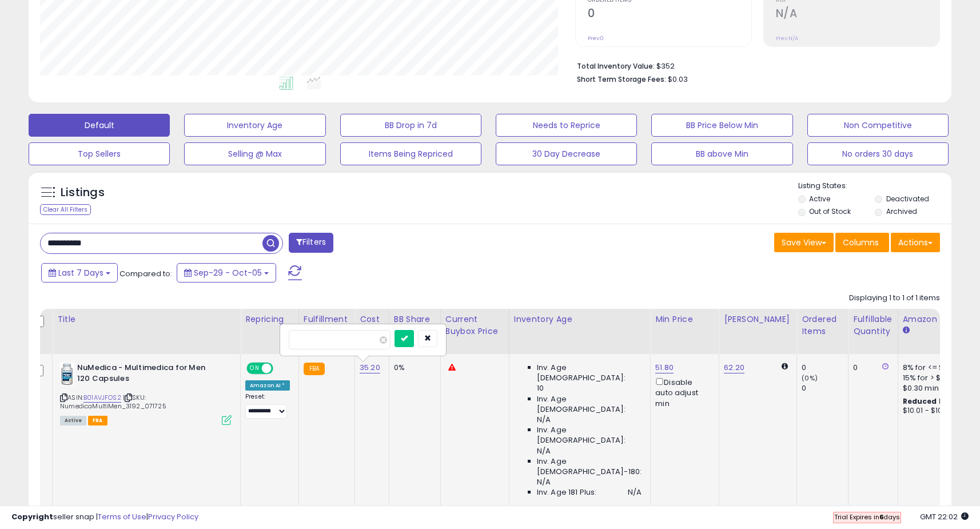  Describe the element at coordinates (410, 154) in the screenshot. I see `button: Items Being Repriced` at that location.